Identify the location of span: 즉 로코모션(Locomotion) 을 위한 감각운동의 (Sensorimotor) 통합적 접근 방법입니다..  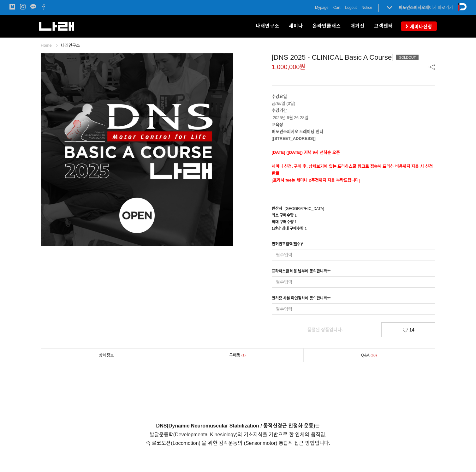
(238, 443).